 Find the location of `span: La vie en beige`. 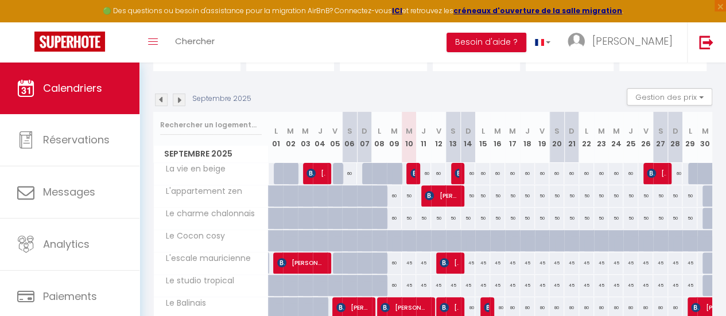

span: La vie en beige is located at coordinates (192, 169).